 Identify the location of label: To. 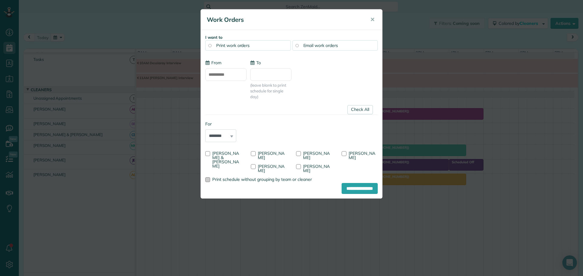
(255, 63).